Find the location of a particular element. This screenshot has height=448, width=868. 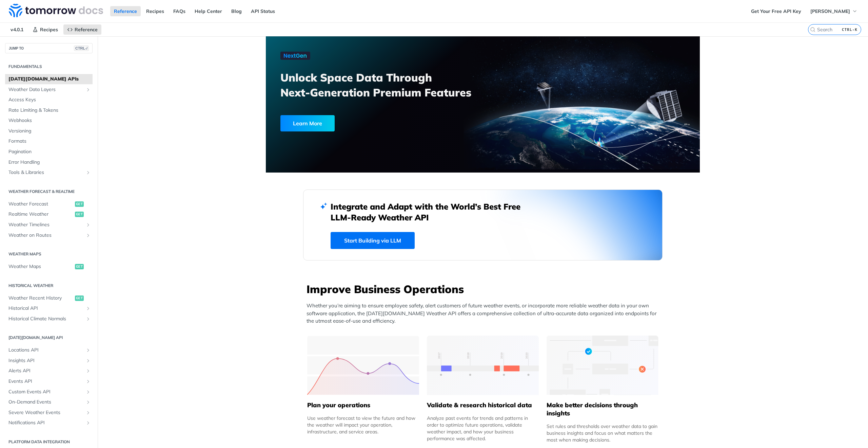

button: Show subpages for Weather on Routes is located at coordinates (88, 235).